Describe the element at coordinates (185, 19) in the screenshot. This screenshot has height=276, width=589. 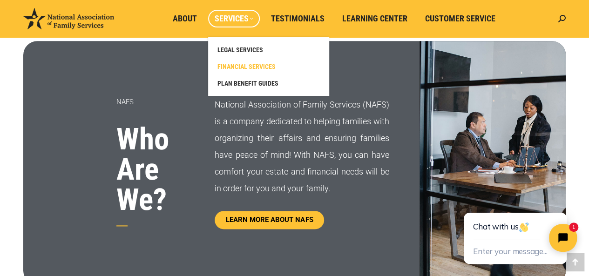
I see `a: About` at that location.